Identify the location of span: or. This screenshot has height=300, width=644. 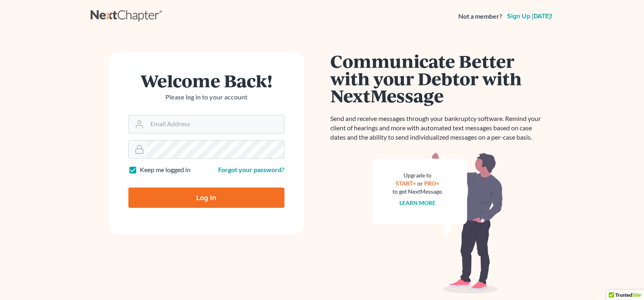
(420, 183).